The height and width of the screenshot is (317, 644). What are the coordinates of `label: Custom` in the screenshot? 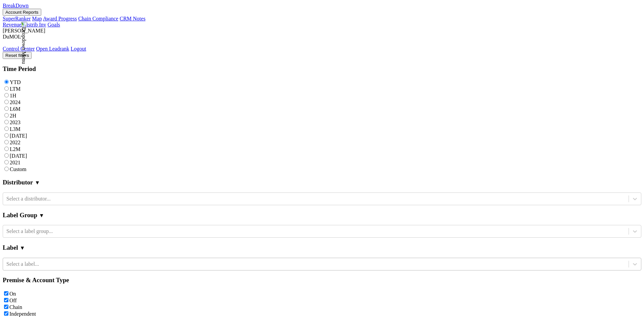 It's located at (18, 169).